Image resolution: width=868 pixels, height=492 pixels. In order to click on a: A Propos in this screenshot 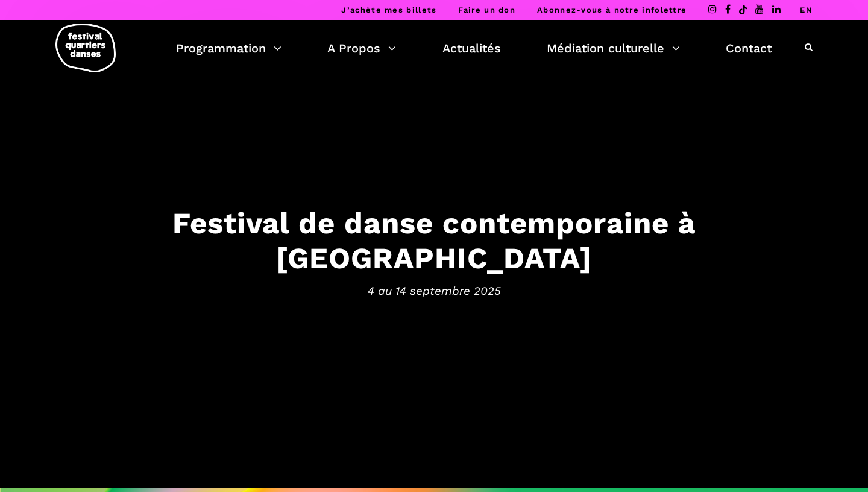, I will do `click(361, 48)`.